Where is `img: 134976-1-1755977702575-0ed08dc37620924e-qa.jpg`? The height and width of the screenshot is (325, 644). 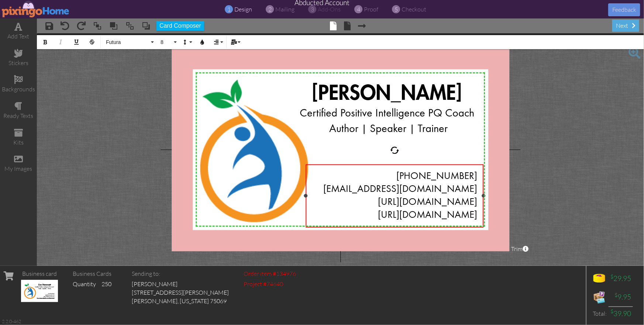
img: 134976-1-1755977702575-0ed08dc37620924e-qa.jpg is located at coordinates (40, 291).